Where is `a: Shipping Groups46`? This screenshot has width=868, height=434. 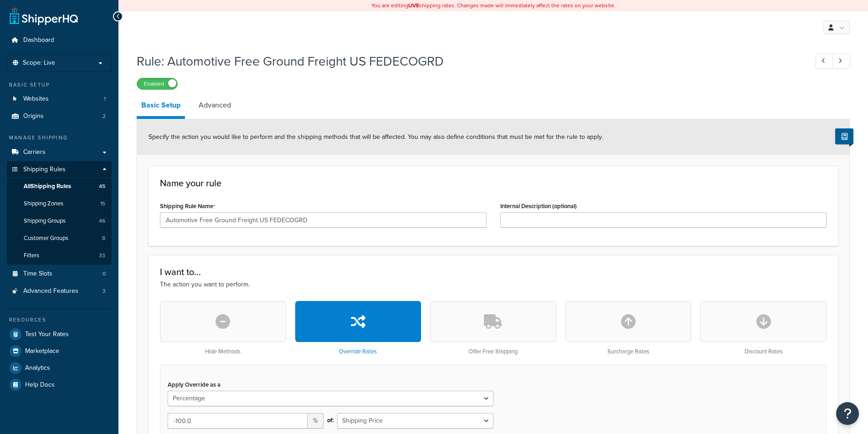 a: Shipping Groups46 is located at coordinates (59, 220).